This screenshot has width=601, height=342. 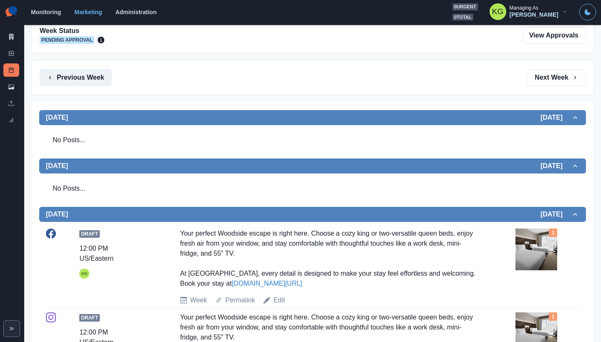 What do you see at coordinates (12, 329) in the screenshot?
I see `button: Expand` at bounding box center [12, 329].